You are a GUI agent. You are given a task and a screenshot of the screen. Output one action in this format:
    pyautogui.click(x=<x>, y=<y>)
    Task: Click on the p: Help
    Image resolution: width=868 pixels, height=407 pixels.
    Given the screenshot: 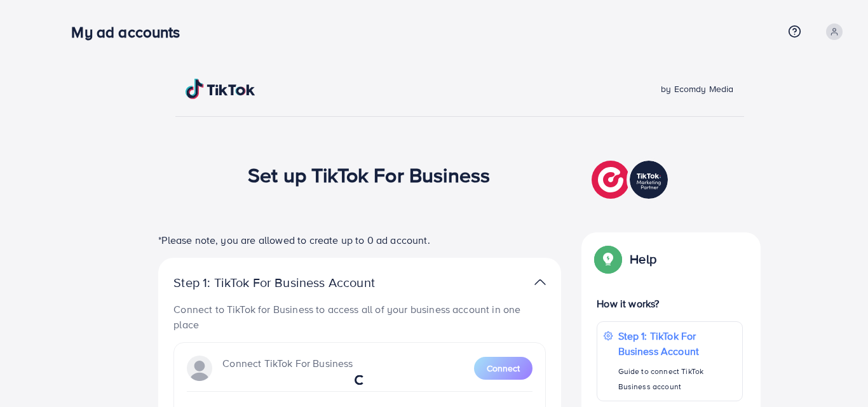 What is the action you would take?
    pyautogui.click(x=643, y=259)
    